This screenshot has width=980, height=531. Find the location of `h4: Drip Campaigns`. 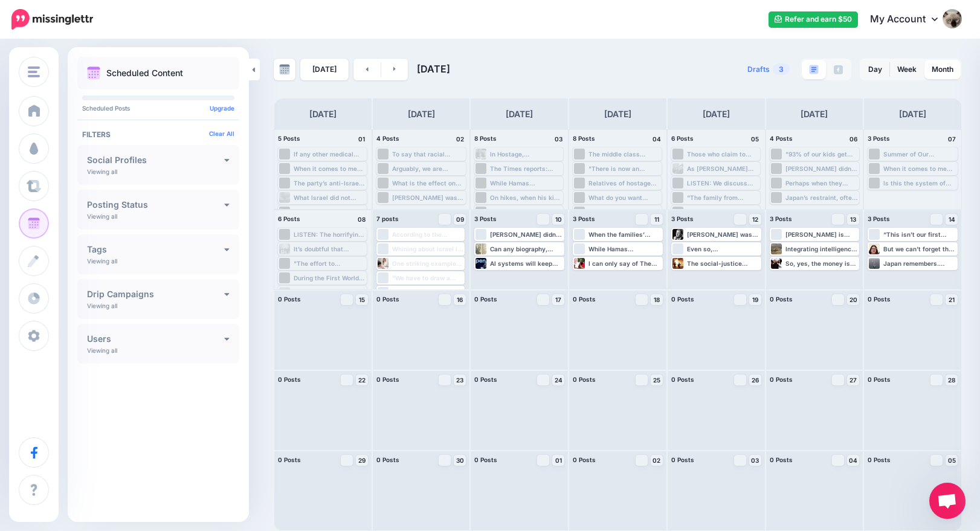

h4: Drip Campaigns is located at coordinates (155, 295).